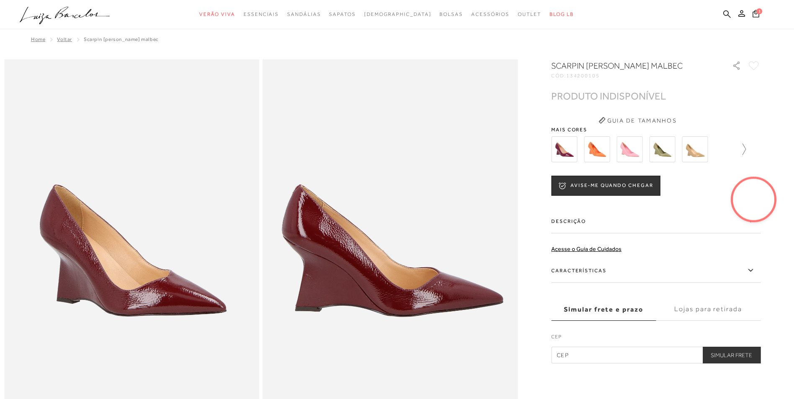 This screenshot has height=399, width=794. I want to click on div: PRODUTO INDISPONÍVEL, so click(608, 96).